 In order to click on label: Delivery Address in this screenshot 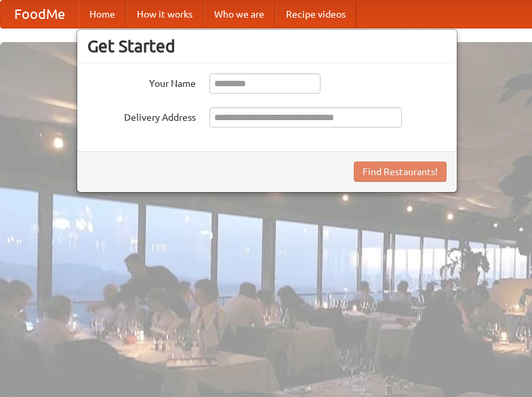, I will do `click(142, 116)`.